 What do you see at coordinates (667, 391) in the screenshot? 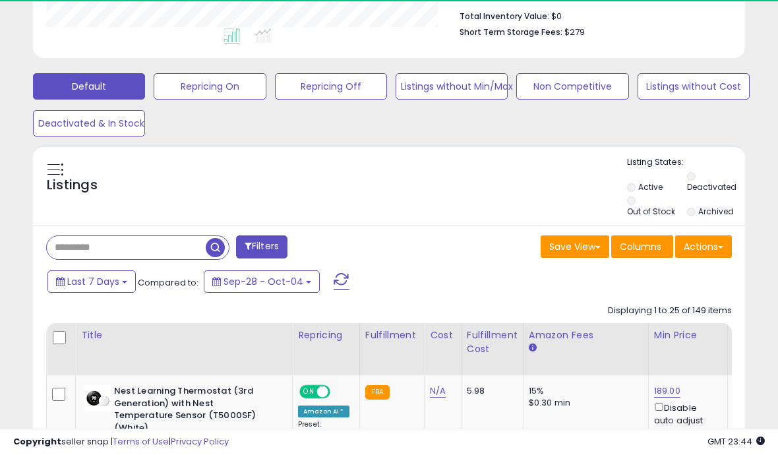
I see `a: 189.00` at bounding box center [667, 391].